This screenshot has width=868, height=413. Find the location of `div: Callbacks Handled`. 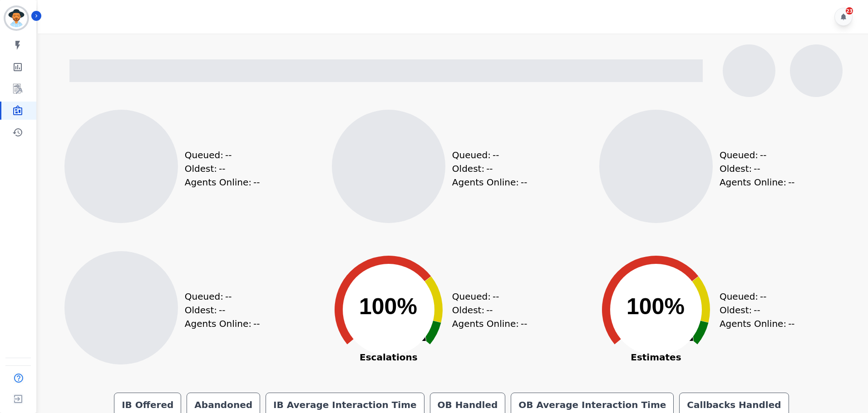

div: Callbacks Handled is located at coordinates (734, 405).